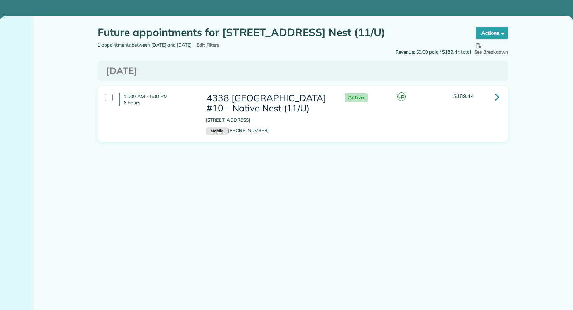 The height and width of the screenshot is (310, 573). Describe the element at coordinates (356, 97) in the screenshot. I see `span: Active` at that location.